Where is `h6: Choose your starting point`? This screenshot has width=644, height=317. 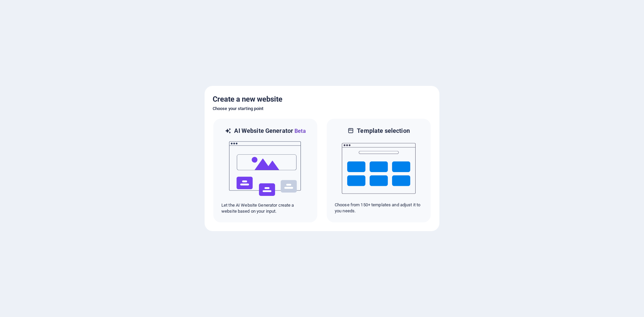
h6: Choose your starting point is located at coordinates (322, 109).